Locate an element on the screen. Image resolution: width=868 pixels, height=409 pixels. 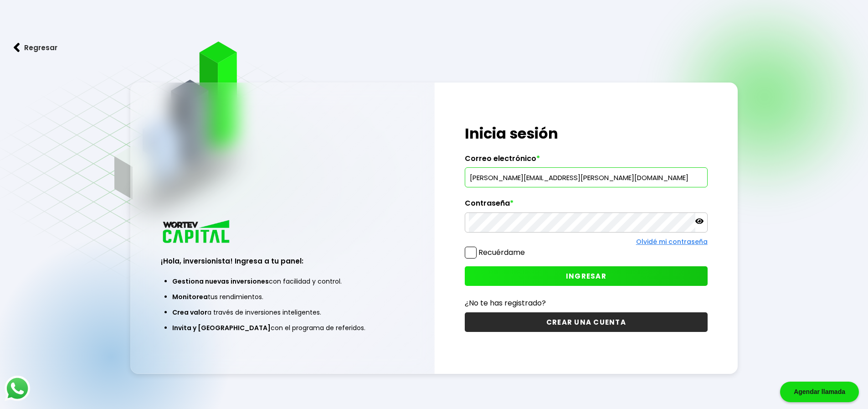
img: logo_wortev_capital is located at coordinates (197, 232).